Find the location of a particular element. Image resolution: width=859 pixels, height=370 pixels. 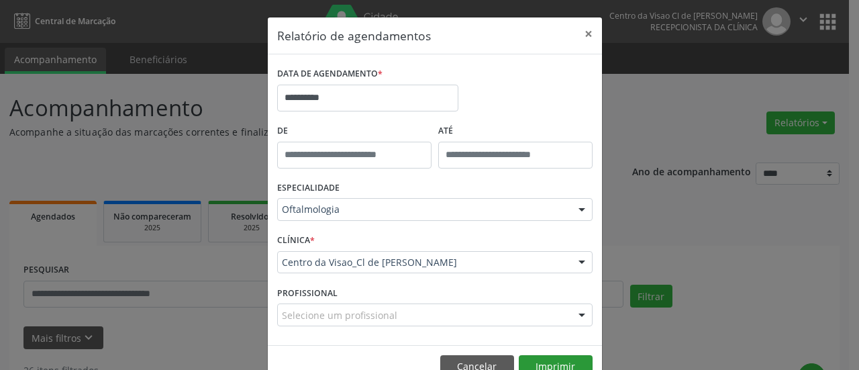

label: De is located at coordinates (354, 131).